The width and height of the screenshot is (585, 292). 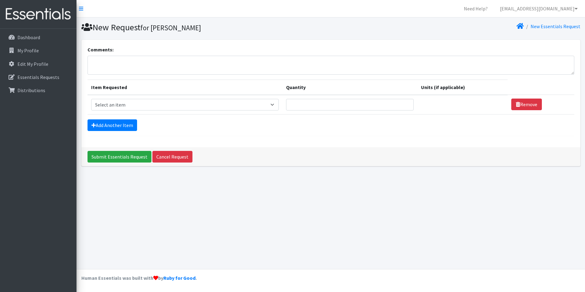 I want to click on a: Dashboard, so click(x=38, y=37).